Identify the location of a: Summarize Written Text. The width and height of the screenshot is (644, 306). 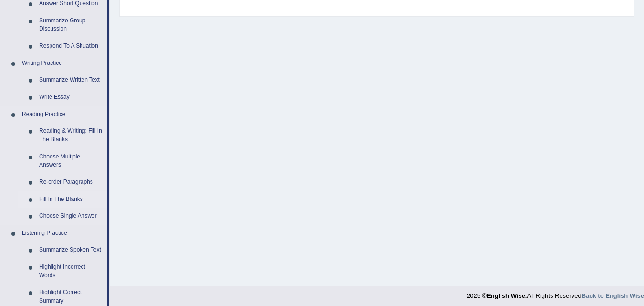
(71, 80).